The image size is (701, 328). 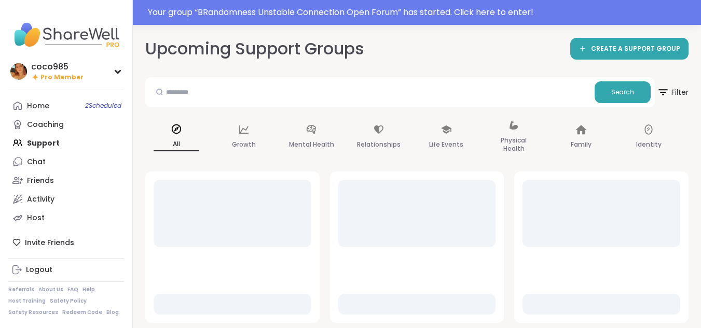 I want to click on a: Coaching, so click(x=66, y=124).